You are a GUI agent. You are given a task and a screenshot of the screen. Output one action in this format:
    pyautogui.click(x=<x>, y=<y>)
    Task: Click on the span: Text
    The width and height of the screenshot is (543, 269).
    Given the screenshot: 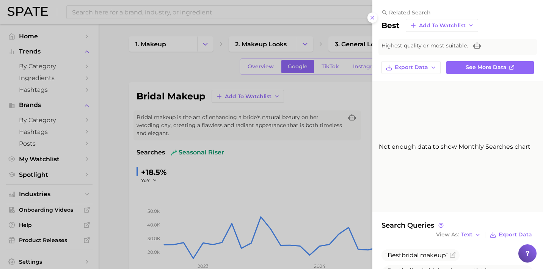 What is the action you would take?
    pyautogui.click(x=467, y=234)
    